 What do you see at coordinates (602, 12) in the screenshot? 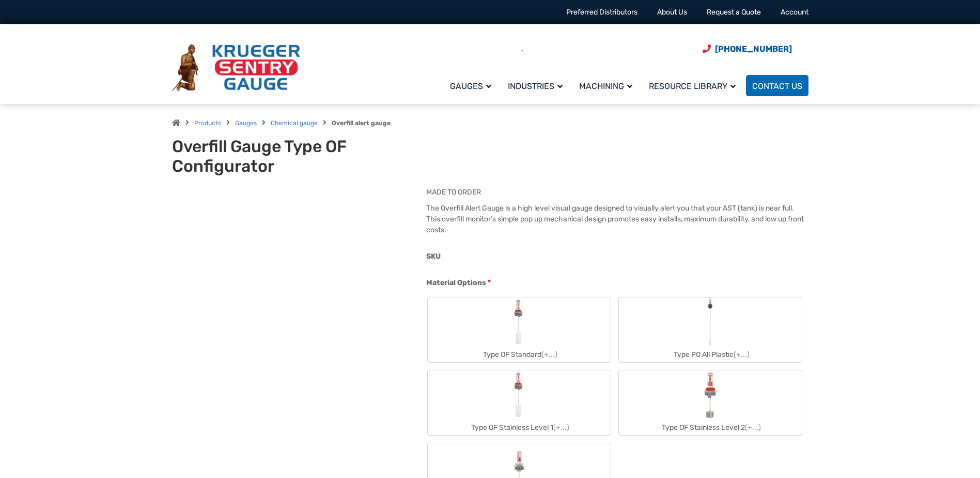
I see `a: Preferred Distributors` at bounding box center [602, 12].